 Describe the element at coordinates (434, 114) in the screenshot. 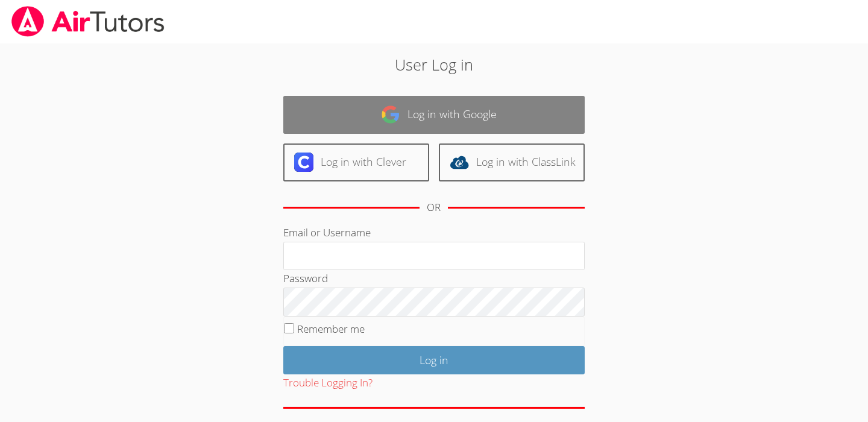

I see `a: Log in with Google` at that location.